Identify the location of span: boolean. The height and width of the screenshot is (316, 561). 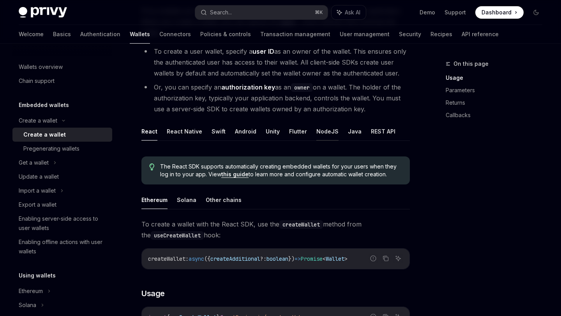
(277, 259).